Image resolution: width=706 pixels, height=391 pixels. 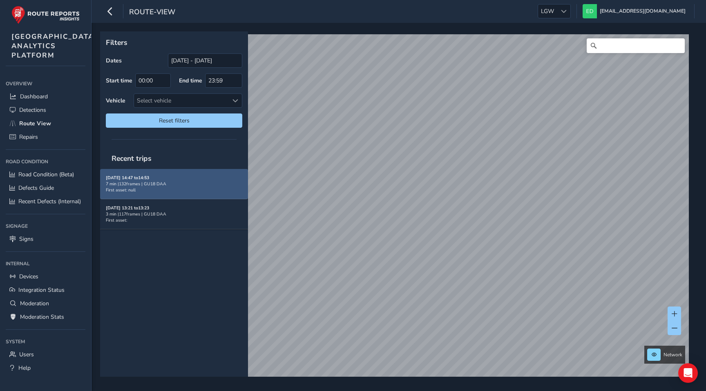 What do you see at coordinates (45, 368) in the screenshot?
I see `a: Help` at bounding box center [45, 368].